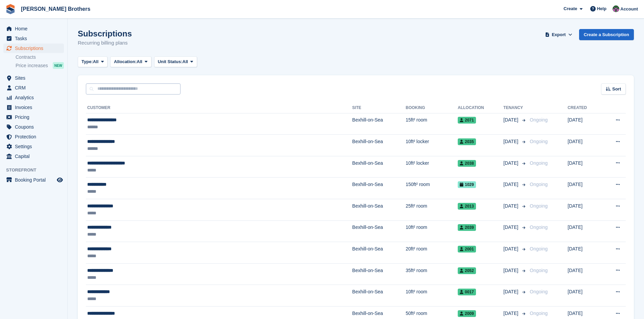 This screenshot has height=319, width=644. Describe the element at coordinates (131, 62) in the screenshot. I see `button: Allocation: All` at that location.